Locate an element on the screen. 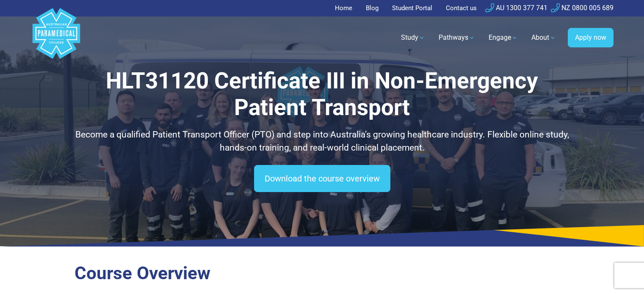 The image size is (644, 294). p: Become a qualified Patient Transport Officer (PTO) and step into Australia’s growing healthcare i... is located at coordinates (322, 141).